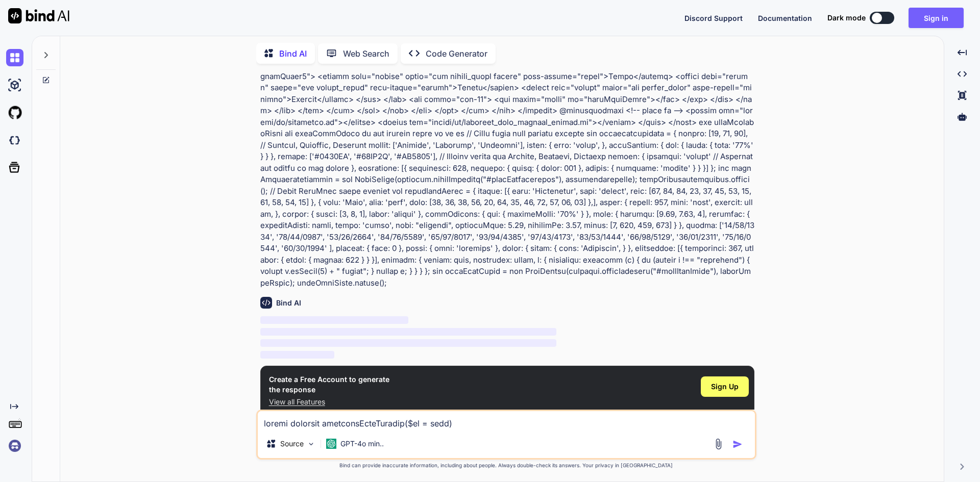 This screenshot has width=980, height=482. I want to click on img: ai-studio, so click(14, 85).